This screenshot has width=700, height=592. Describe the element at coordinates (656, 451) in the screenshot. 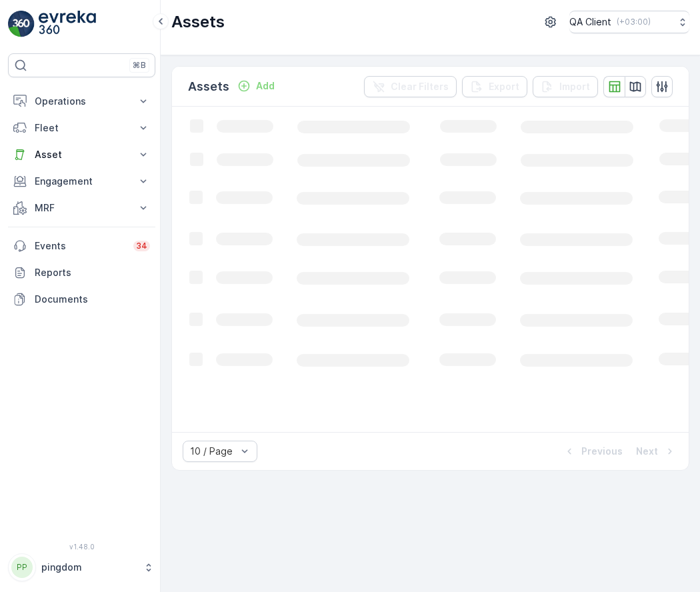

I see `button: Next` at that location.